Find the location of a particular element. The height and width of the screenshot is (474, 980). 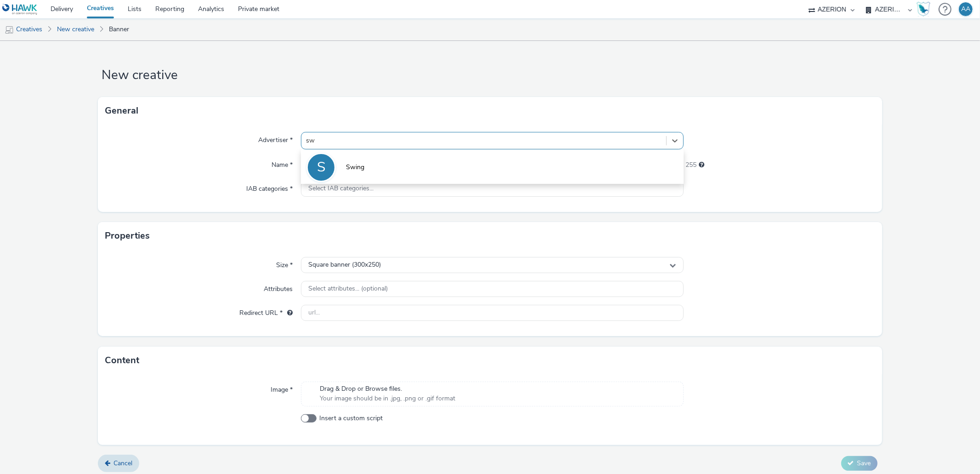

label: Attributes is located at coordinates (278, 287).